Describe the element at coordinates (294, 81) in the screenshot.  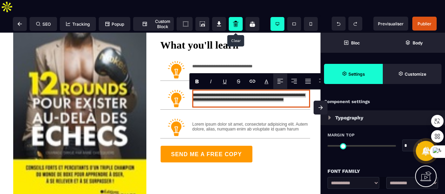
I see `span: Align Center` at that location.